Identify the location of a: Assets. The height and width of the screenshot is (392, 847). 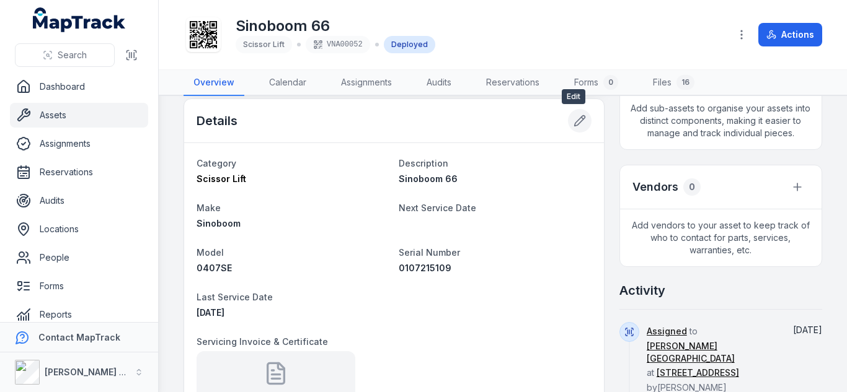
(79, 115).